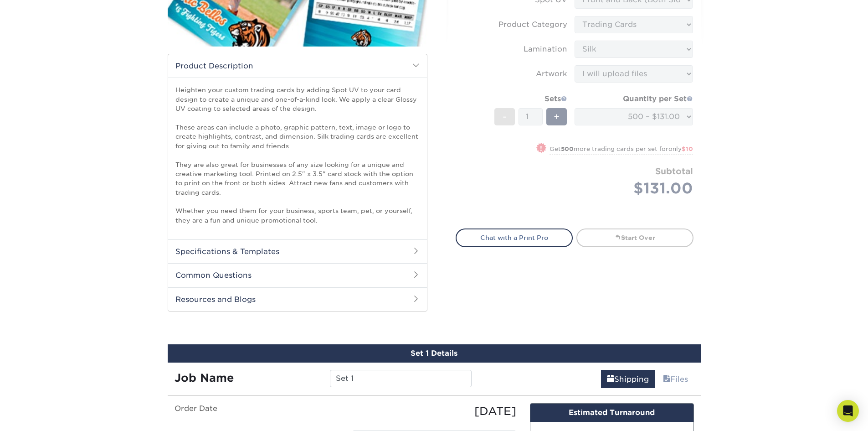 Image resolution: width=868 pixels, height=431 pixels. I want to click on h2: Product Description, so click(298, 66).